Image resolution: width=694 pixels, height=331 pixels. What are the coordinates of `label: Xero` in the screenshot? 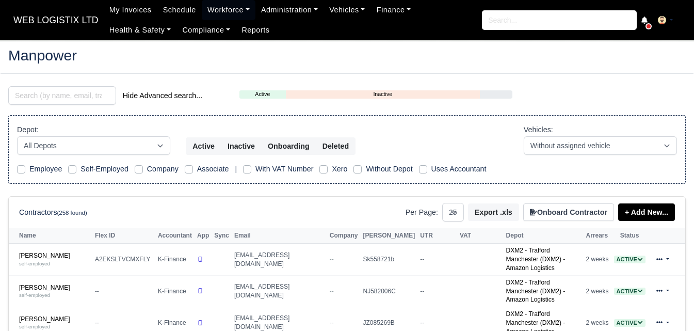 It's located at (339, 169).